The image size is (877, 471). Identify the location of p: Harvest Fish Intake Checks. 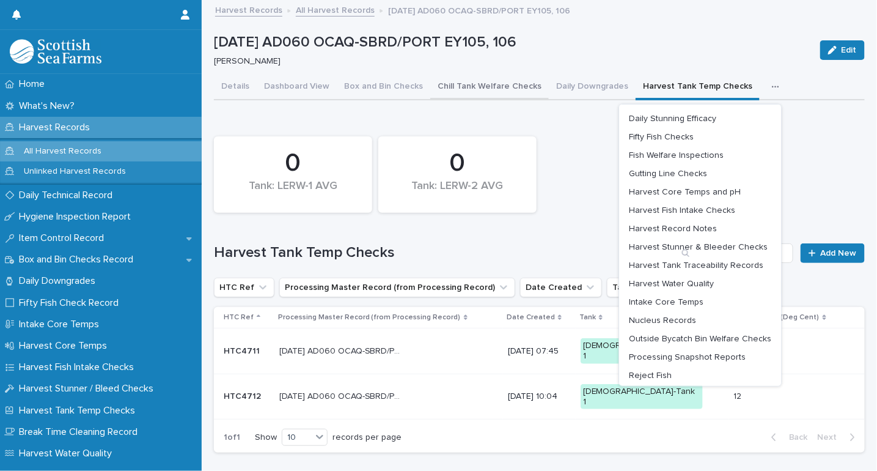
(79, 367).